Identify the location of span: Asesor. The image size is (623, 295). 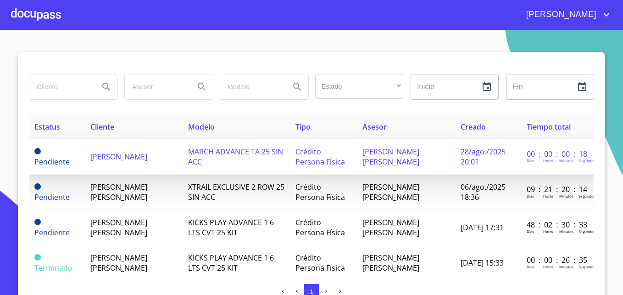
(374, 127).